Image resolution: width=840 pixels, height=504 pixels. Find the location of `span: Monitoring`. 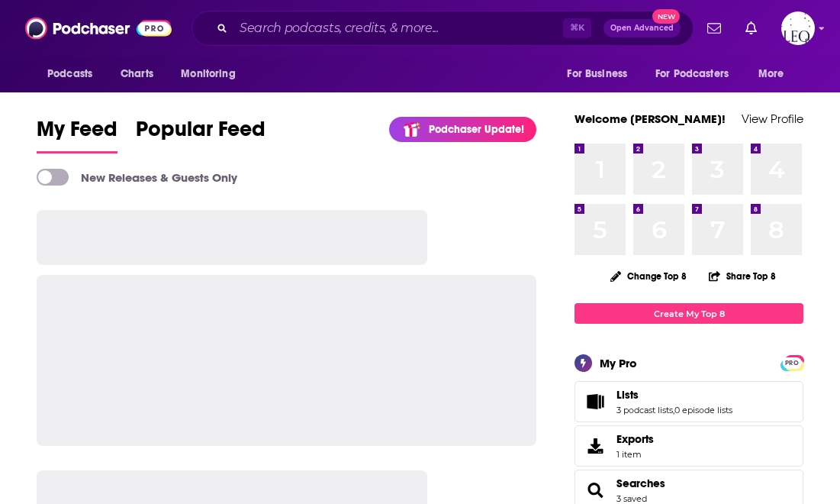

span: Monitoring is located at coordinates (208, 74).